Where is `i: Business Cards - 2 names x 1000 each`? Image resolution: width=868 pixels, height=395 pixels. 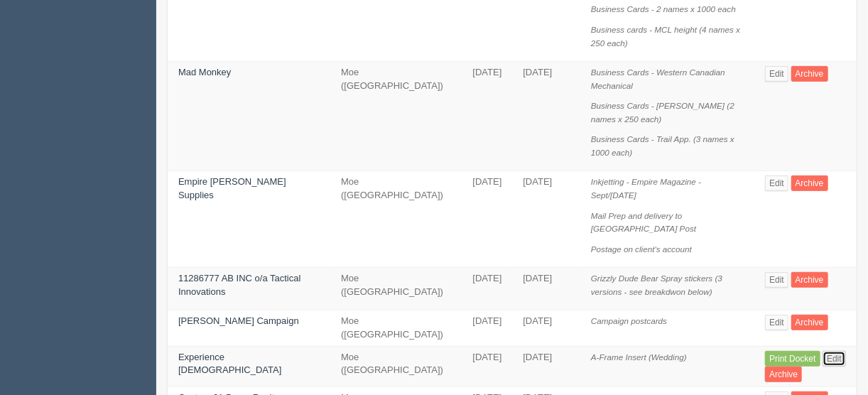
i: Business Cards - 2 names x 1000 each is located at coordinates (663, 8).